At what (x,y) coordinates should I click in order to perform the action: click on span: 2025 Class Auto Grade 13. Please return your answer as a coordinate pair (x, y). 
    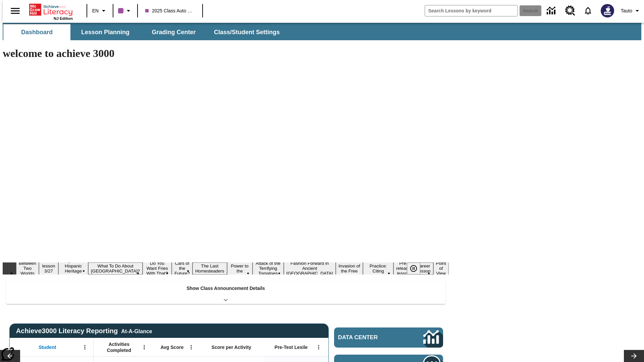
    Looking at the image, I should click on (170, 11).